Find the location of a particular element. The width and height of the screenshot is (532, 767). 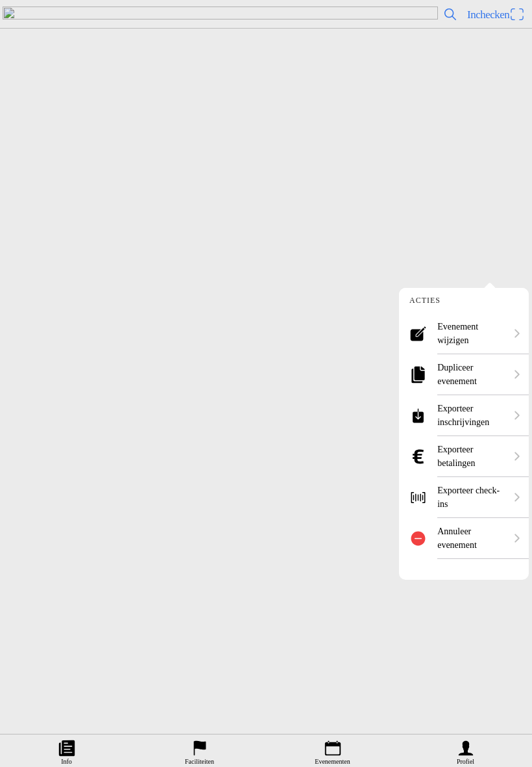

ion-label: Exporteer check-ins is located at coordinates (471, 497).